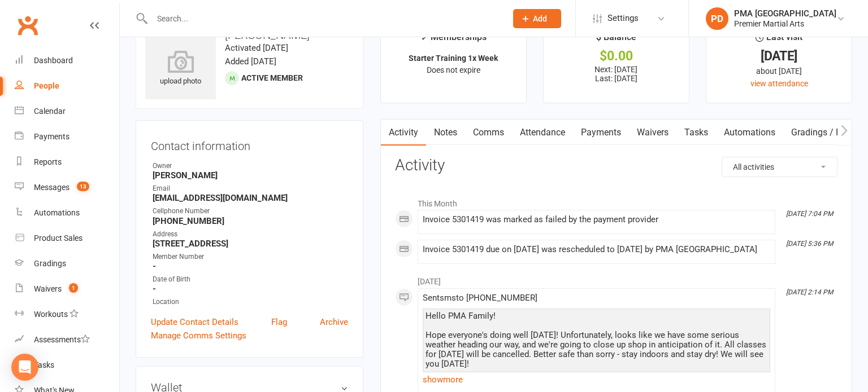  Describe the element at coordinates (48, 162) in the screenshot. I see `div: Reports` at that location.